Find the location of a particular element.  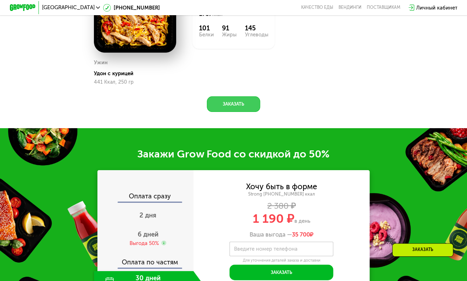

div: Выгода 50% is located at coordinates (144, 243).